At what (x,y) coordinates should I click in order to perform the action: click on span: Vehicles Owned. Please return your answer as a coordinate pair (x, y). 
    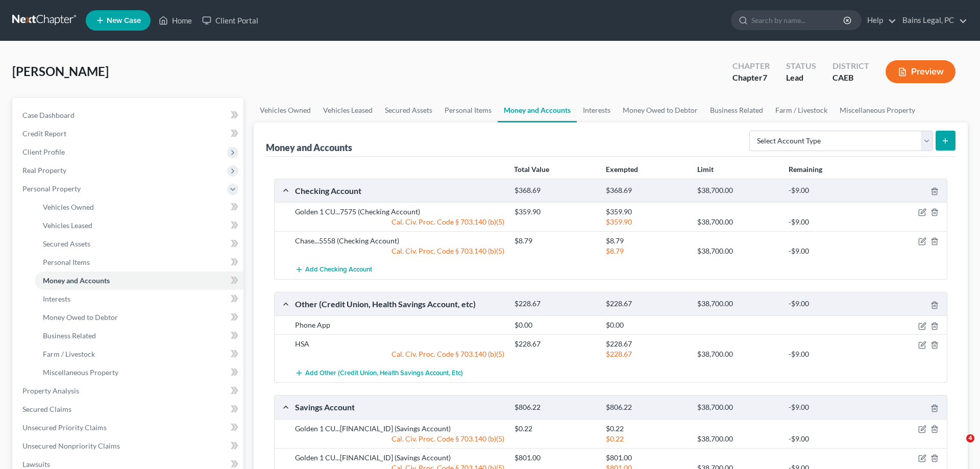
    Looking at the image, I should click on (68, 207).